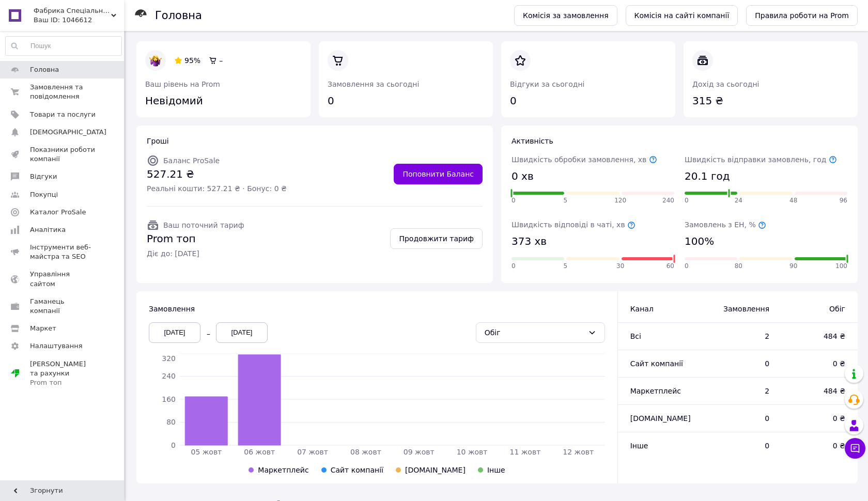 Image resolution: width=868 pixels, height=501 pixels. Describe the element at coordinates (78, 20) in the screenshot. I see `div: Ваш ID: 1046612` at that location.